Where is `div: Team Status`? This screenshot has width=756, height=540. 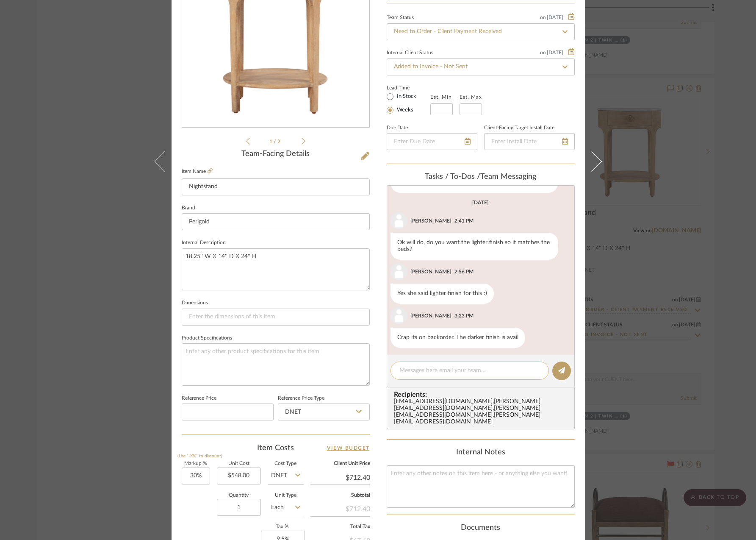
div: Team Status is located at coordinates (401, 18).